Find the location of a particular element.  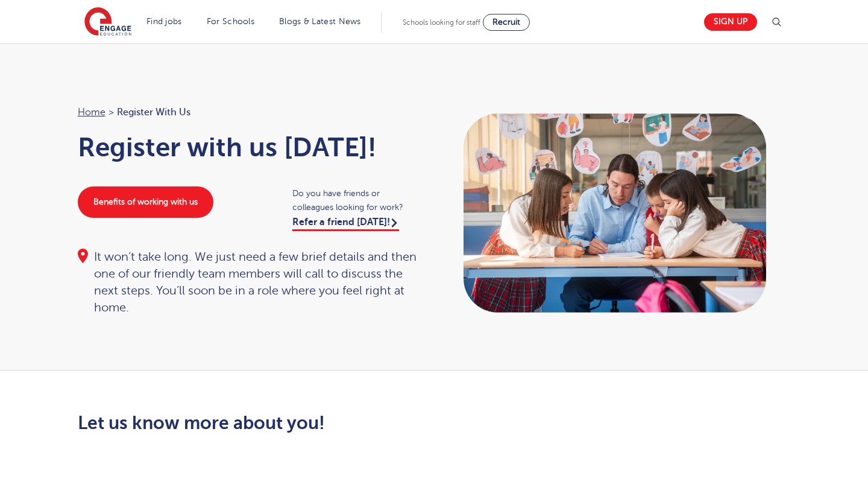

a: Home is located at coordinates (91, 112).